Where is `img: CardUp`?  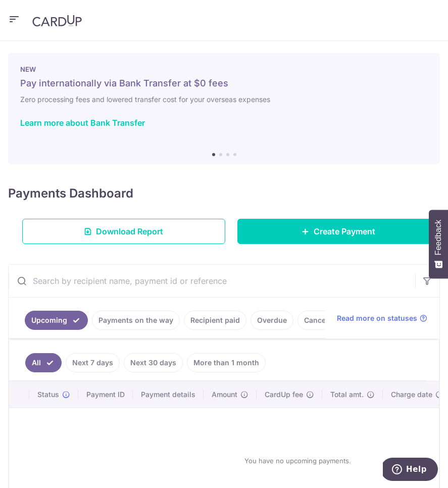 img: CardUp is located at coordinates (57, 21).